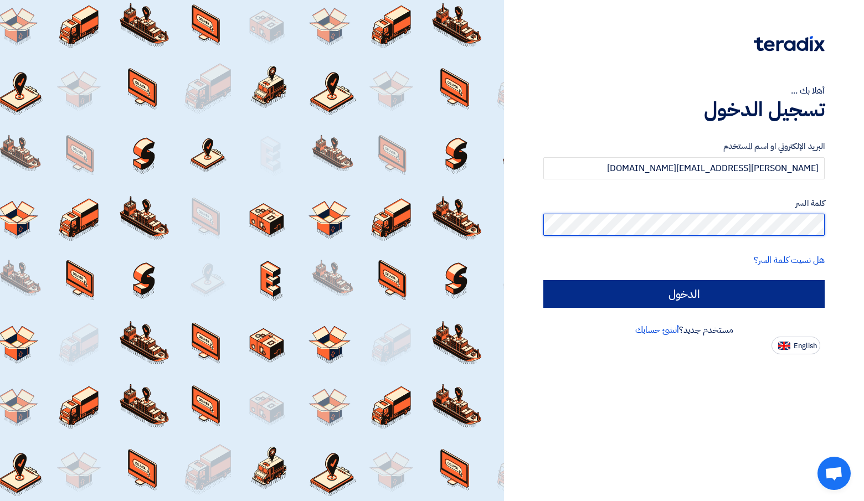 The width and height of the screenshot is (864, 501). What do you see at coordinates (684, 110) in the screenshot?
I see `h1: تسجيل الدخول` at bounding box center [684, 110].